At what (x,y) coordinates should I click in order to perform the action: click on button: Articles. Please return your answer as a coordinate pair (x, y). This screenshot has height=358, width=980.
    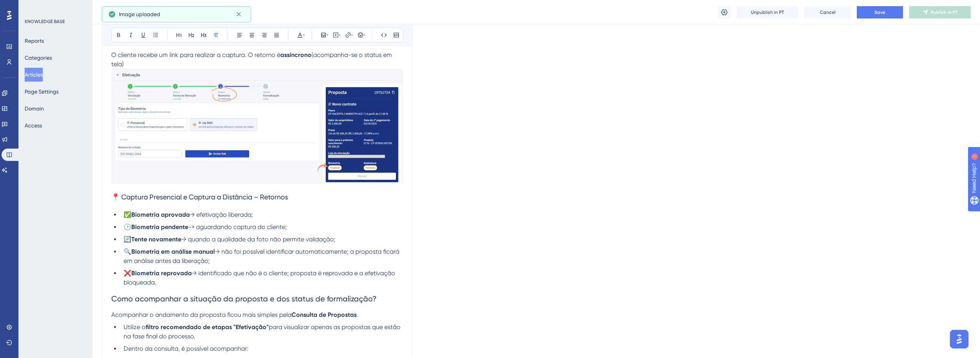
    Looking at the image, I should click on (33, 75).